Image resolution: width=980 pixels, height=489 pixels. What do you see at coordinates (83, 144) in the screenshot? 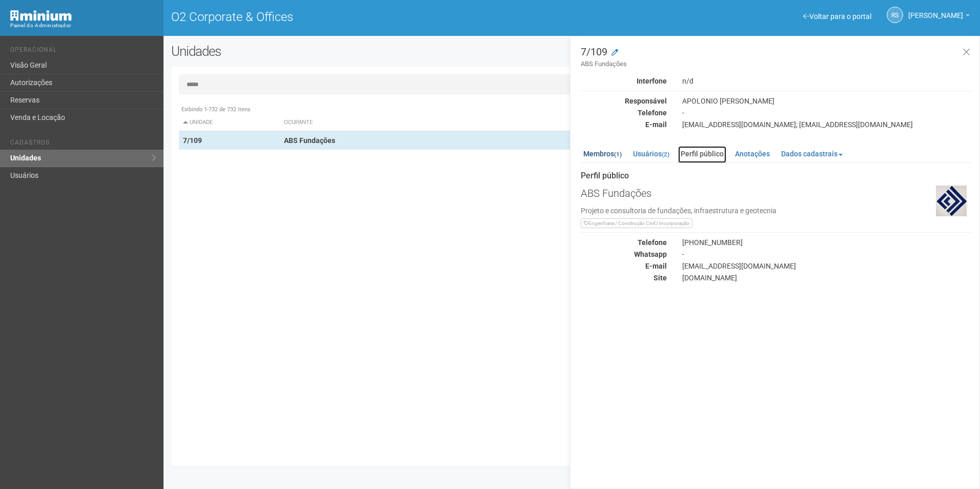
I see `li: Cadastros` at bounding box center [83, 144].